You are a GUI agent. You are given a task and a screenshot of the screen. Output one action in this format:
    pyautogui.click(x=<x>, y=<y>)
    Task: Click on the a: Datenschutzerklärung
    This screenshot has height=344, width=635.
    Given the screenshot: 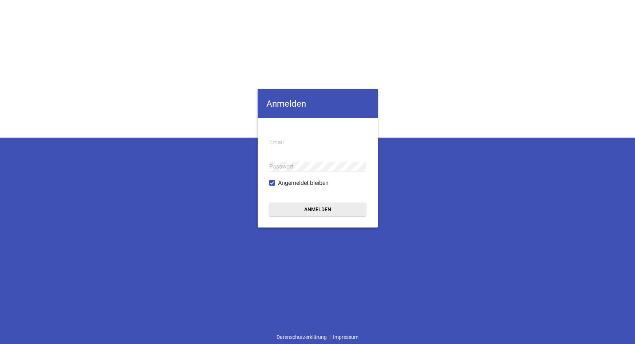 What is the action you would take?
    pyautogui.click(x=302, y=337)
    